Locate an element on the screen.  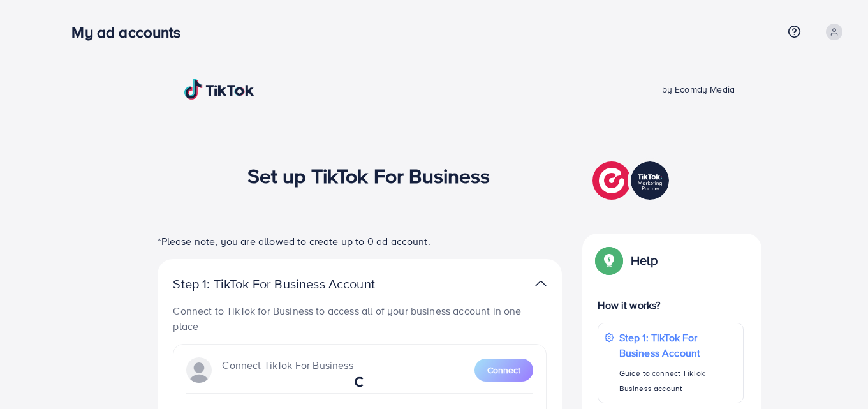
p: Guide to connect TikTok Business account is located at coordinates (678, 381).